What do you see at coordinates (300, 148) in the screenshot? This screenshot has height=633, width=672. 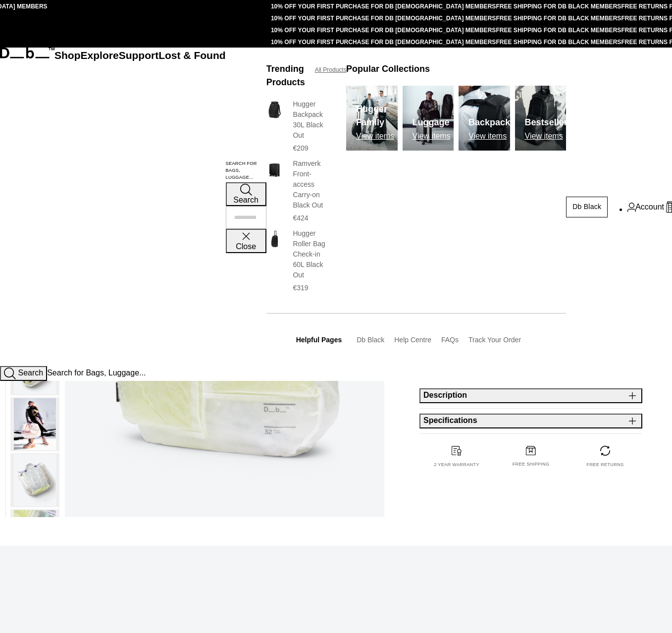 I see `span: €209` at bounding box center [300, 148].